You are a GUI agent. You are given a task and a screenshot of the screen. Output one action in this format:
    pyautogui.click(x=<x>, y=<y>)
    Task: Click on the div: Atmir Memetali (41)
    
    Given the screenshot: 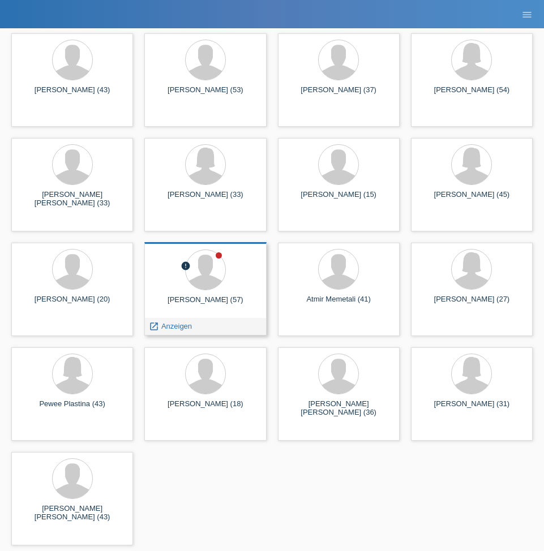 What is the action you would take?
    pyautogui.click(x=338, y=304)
    